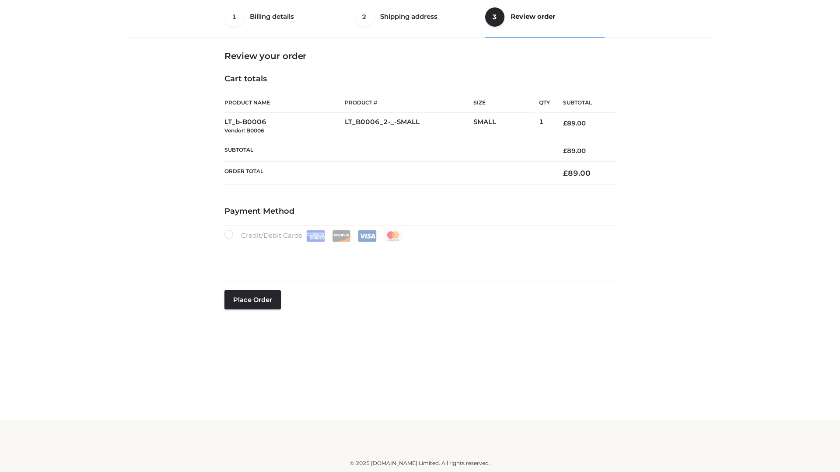 This screenshot has width=840, height=472. What do you see at coordinates (314, 236) in the screenshot?
I see `label: Credit/Debit Cards` at bounding box center [314, 236].